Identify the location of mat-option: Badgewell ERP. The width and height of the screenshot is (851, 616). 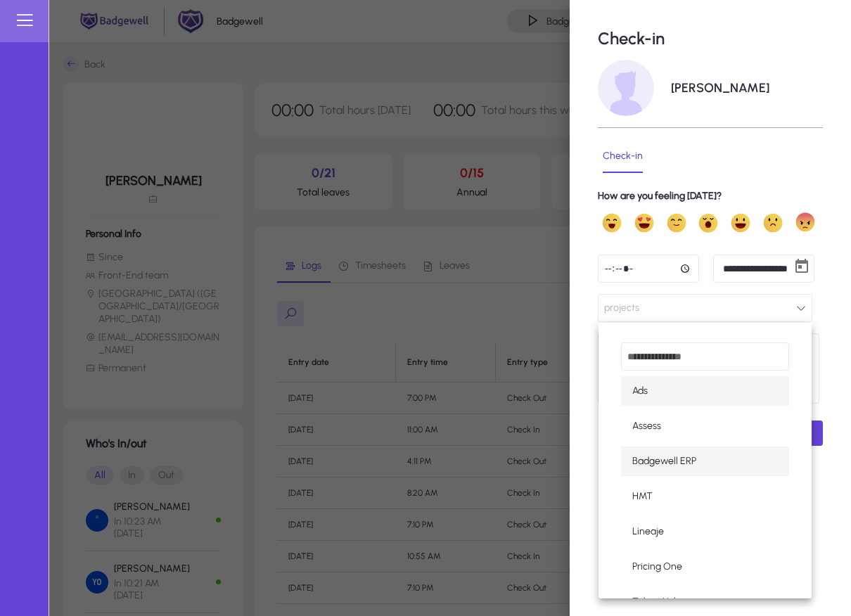
(705, 461).